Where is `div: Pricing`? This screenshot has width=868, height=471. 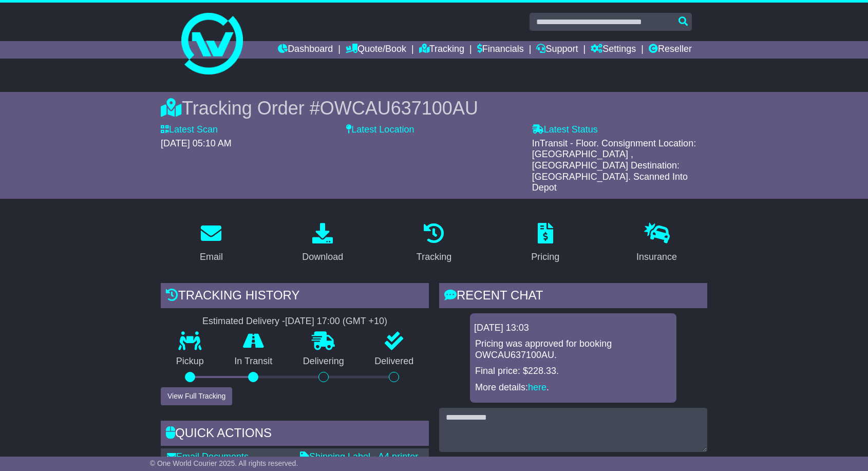
div: Pricing is located at coordinates (545, 257).